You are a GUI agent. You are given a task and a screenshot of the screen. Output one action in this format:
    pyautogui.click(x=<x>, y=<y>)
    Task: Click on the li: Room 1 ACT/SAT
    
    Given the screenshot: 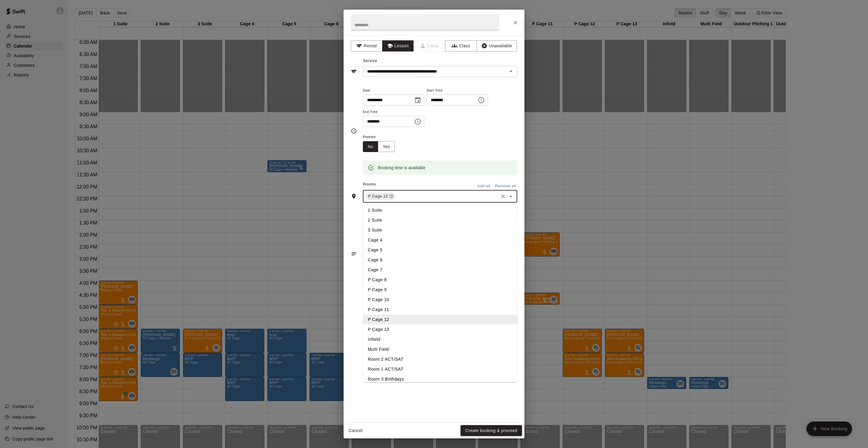 What is the action you would take?
    pyautogui.click(x=440, y=369)
    